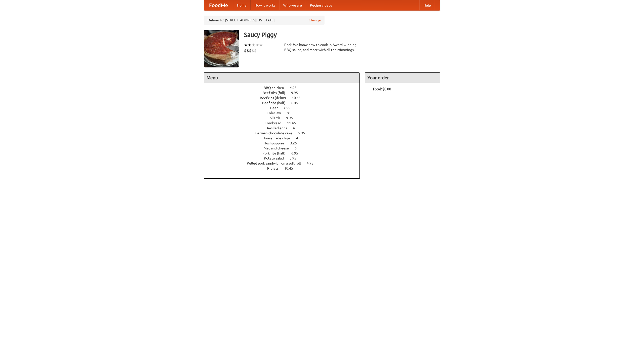  Describe the element at coordinates (285, 168) in the screenshot. I see `a: Riblets 10.45` at that location.